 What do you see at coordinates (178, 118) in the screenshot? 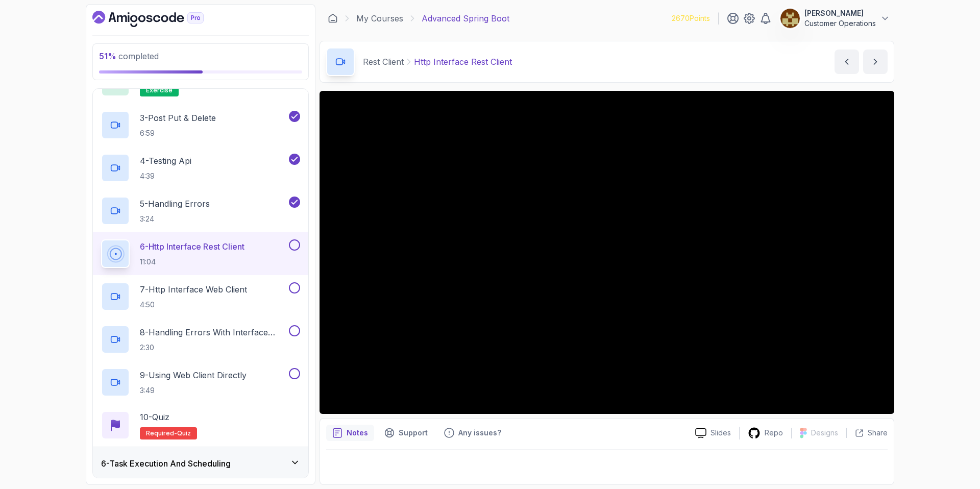
I see `p: 3 - Post Put & Delete` at bounding box center [178, 118].